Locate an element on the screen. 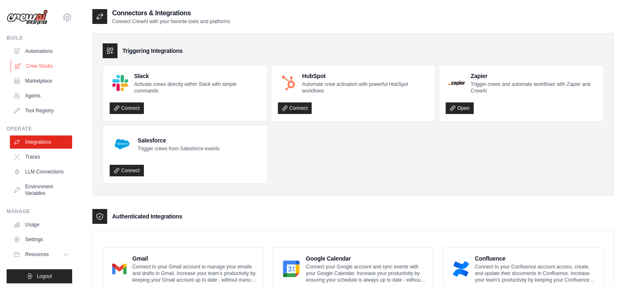 The width and height of the screenshot is (627, 287). div: Operate is located at coordinates (39, 129).